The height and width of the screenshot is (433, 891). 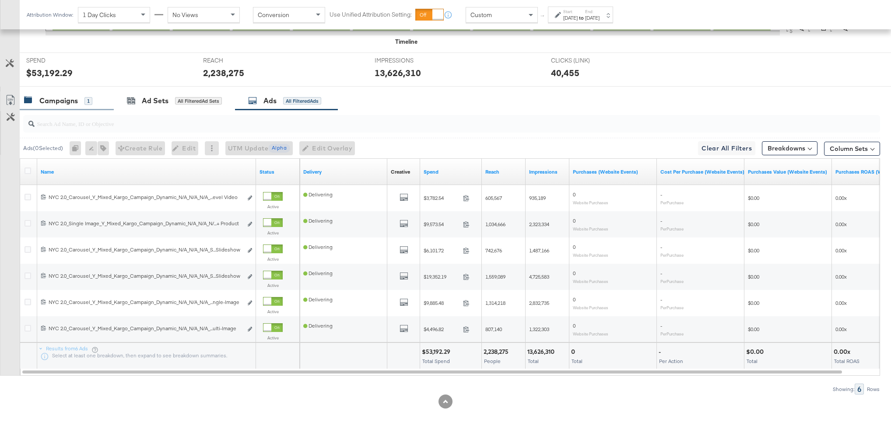 What do you see at coordinates (495, 276) in the screenshot?
I see `span: 1,559,089` at bounding box center [495, 276].